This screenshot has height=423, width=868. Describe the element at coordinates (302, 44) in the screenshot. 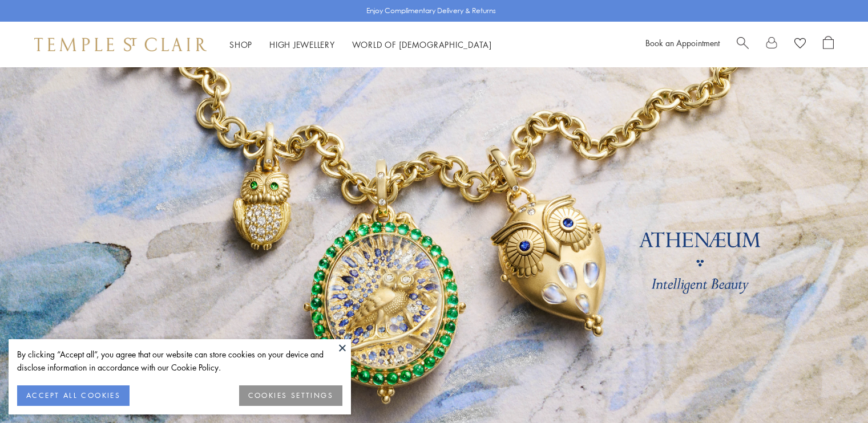

I see `a: High JewelleryHigh Jewellery` at that location.